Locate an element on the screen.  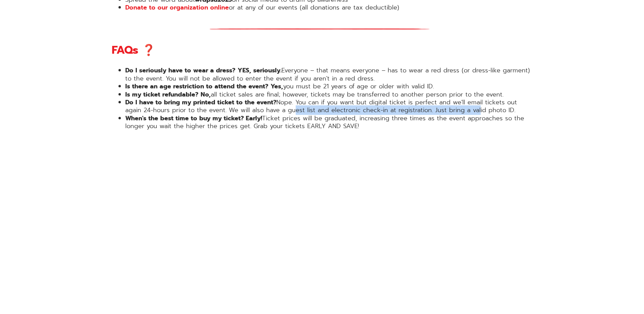
li: Nope. You can if you want but digital ticket is perfect and we'll email tickets out again 24-hour... is located at coordinates (329, 106).